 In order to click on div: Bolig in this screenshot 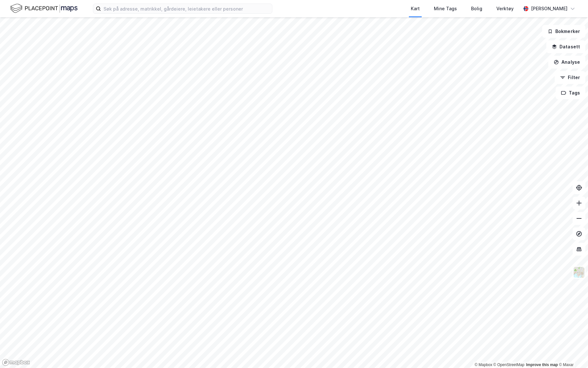, I will do `click(476, 9)`.